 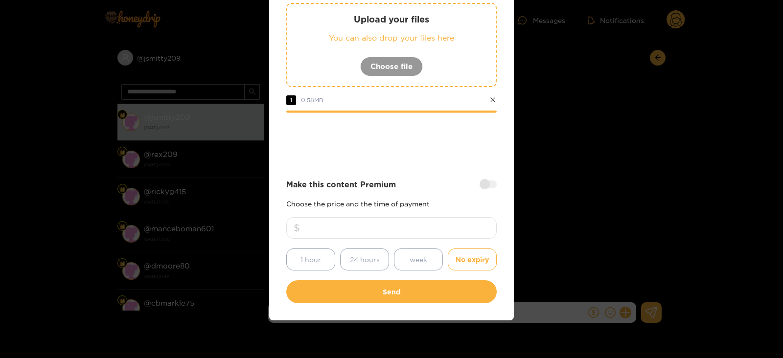 I want to click on p: Choose the price and the time of payment, so click(x=391, y=203).